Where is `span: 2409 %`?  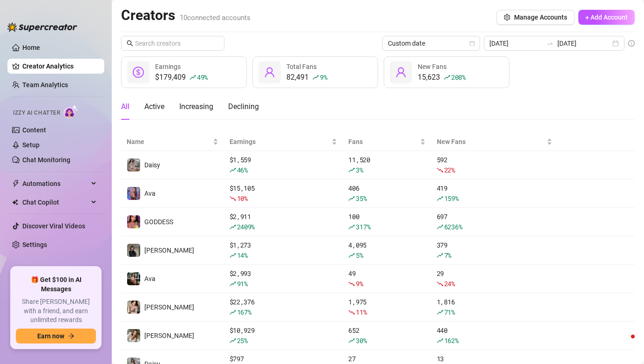 span: 2409 % is located at coordinates (246, 226).